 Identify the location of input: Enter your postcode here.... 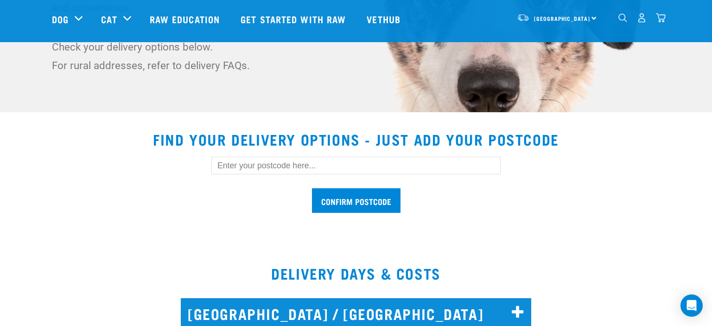
(356, 165).